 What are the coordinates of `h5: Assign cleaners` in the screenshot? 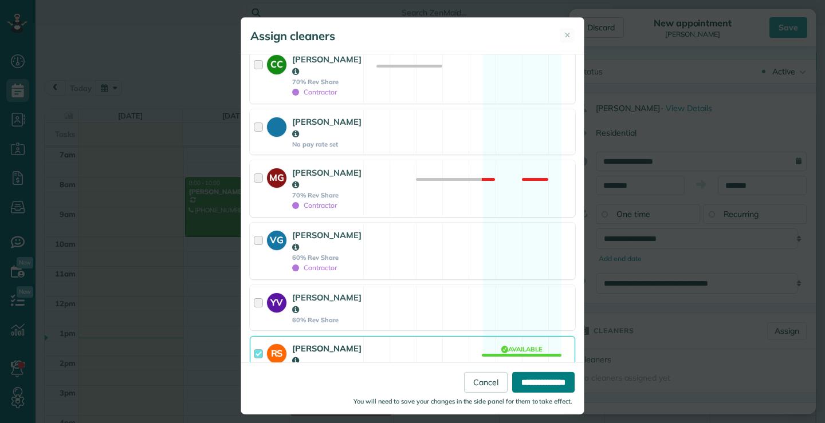 It's located at (293, 36).